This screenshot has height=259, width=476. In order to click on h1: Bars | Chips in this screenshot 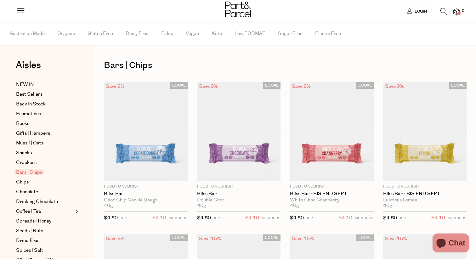, I will do `click(285, 65)`.